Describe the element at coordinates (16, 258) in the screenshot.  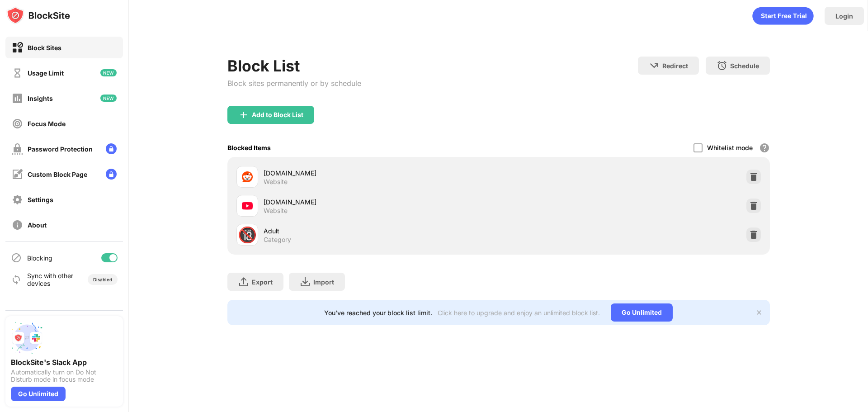
I see `img: blocking-icon.svg` at that location.